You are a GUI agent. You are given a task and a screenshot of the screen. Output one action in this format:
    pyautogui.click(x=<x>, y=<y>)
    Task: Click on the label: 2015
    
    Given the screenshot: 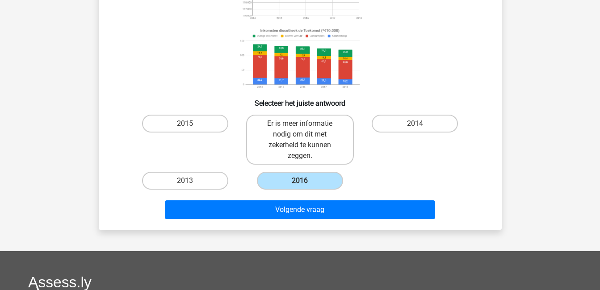 What is the action you would take?
    pyautogui.click(x=185, y=124)
    